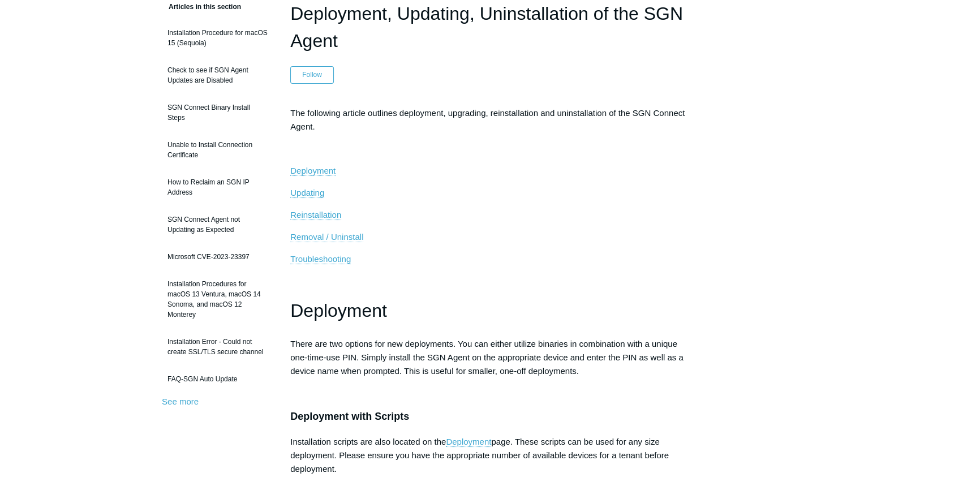 This screenshot has height=486, width=980. What do you see at coordinates (326, 237) in the screenshot?
I see `span: Removal / Uninstall` at bounding box center [326, 237].